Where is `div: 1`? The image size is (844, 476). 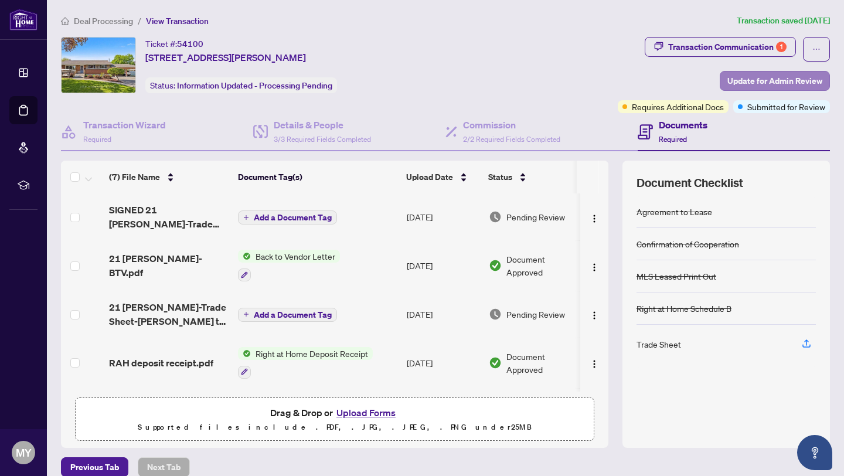 div: 1 is located at coordinates (781, 47).